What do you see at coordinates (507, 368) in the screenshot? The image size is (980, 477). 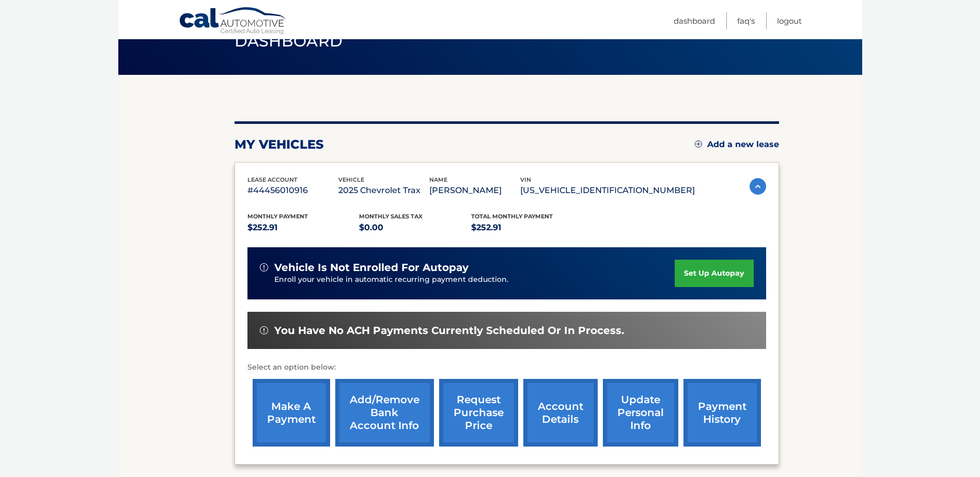 I see `p: Select an option below:` at bounding box center [507, 368].